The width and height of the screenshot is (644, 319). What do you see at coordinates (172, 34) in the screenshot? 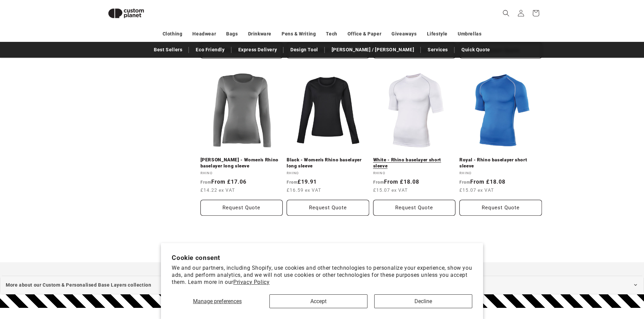
I see `a: Clothing` at bounding box center [172, 34].